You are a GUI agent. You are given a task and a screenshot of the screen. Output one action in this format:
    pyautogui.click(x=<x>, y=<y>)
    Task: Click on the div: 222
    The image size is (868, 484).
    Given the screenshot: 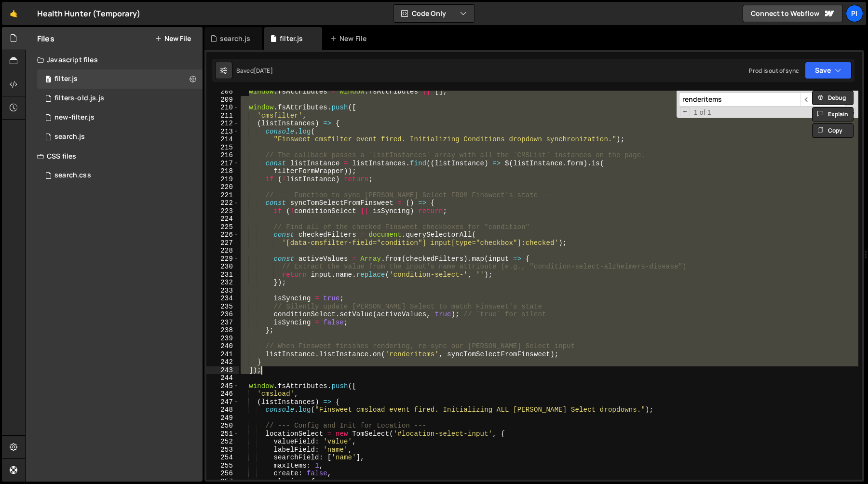 What is the action you would take?
    pyautogui.click(x=223, y=203)
    